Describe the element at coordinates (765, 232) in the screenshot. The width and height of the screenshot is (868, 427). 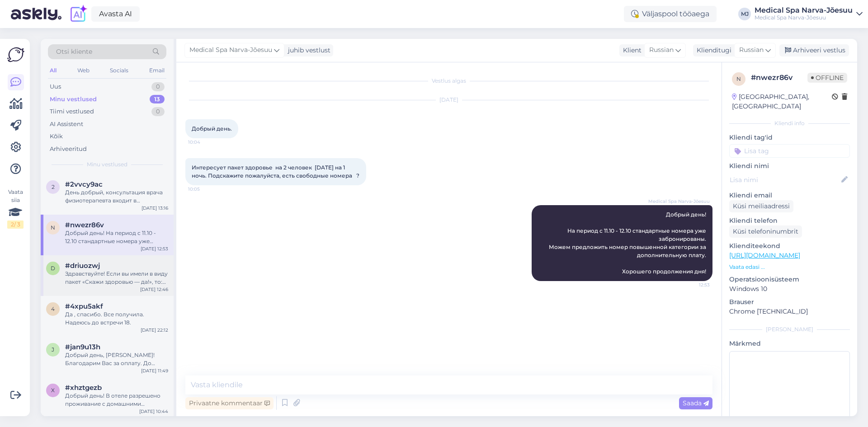
I see `div: Küsi telefoninumbrit` at that location.